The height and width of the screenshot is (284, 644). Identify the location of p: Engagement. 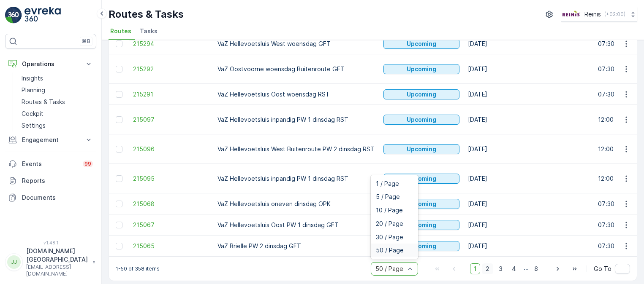
(51, 140).